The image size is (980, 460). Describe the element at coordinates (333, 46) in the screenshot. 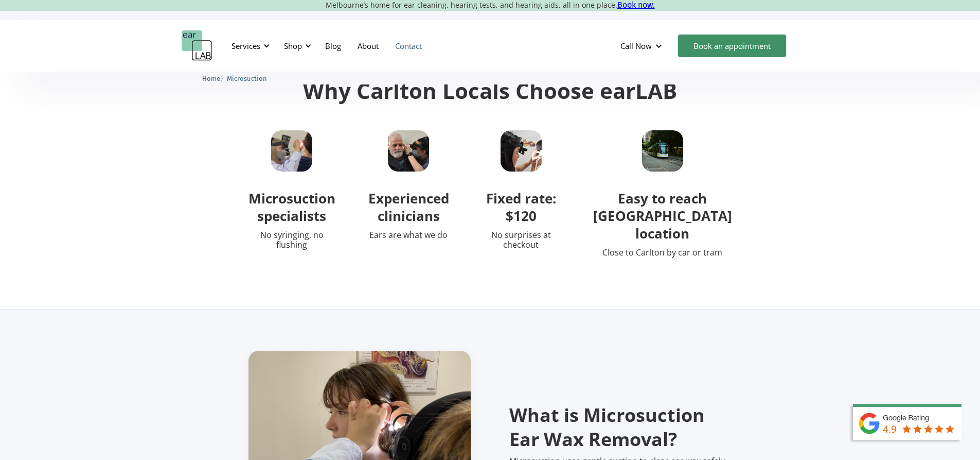

I see `a: Blog` at that location.